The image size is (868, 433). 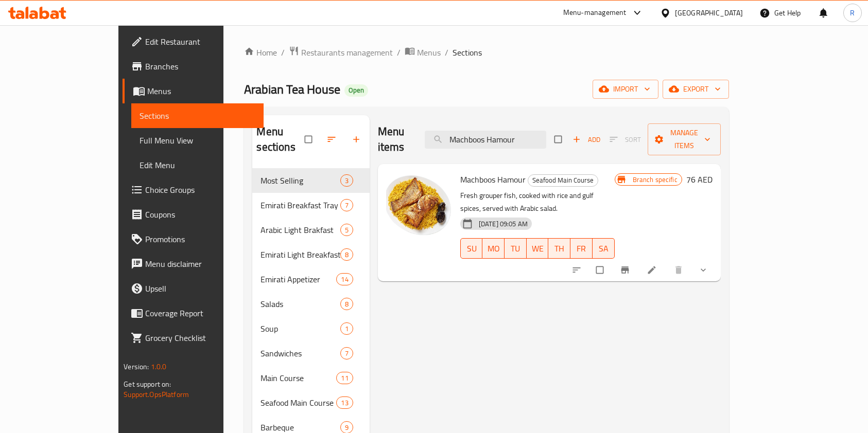 What do you see at coordinates (193, 313) in the screenshot?
I see `a: Coverage Report` at bounding box center [193, 313].